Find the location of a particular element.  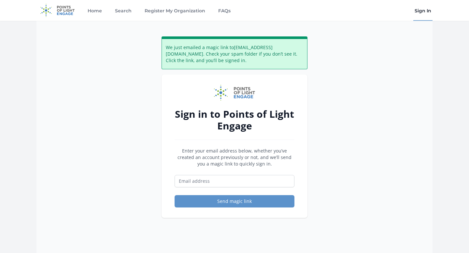

input: Email address is located at coordinates (235, 181).